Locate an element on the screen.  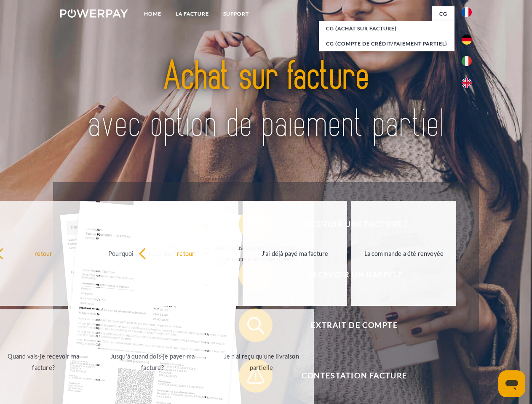
div: retour is located at coordinates (186, 253).